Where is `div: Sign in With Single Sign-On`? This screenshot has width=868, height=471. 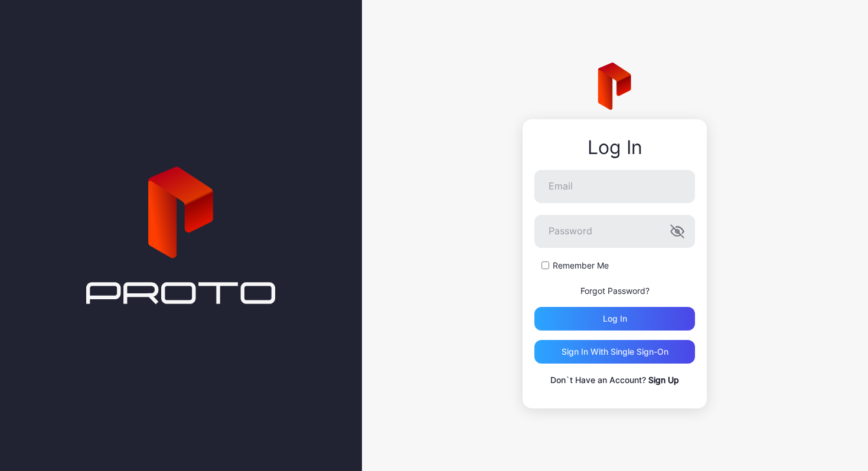
div: Sign in With Single Sign-On is located at coordinates (615, 352).